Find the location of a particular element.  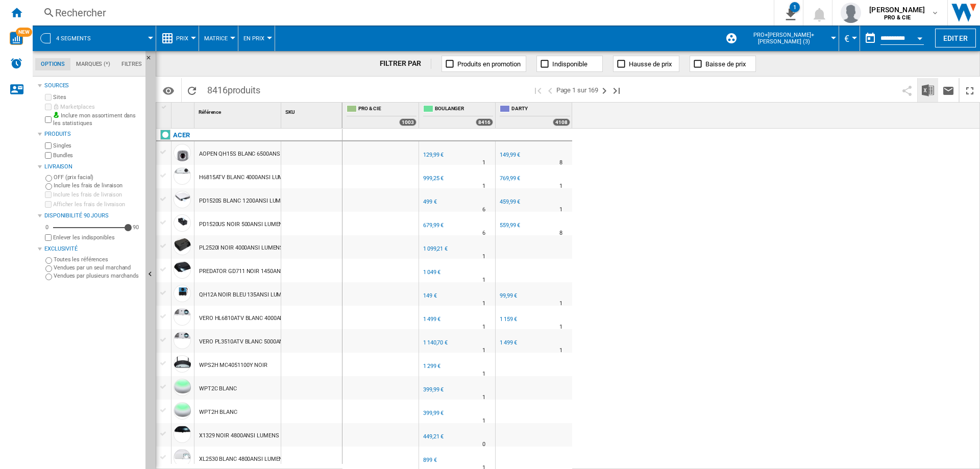

div: 499 € is located at coordinates (429, 202).